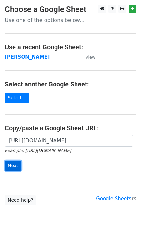 This screenshot has width=141, height=231. What do you see at coordinates (116, 199) in the screenshot?
I see `a: Google Sheets` at bounding box center [116, 199].